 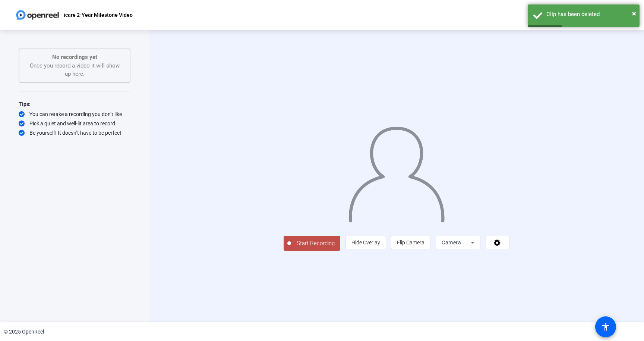 What do you see at coordinates (606, 327) in the screenshot?
I see `mat-icon: accessibility` at bounding box center [606, 327].